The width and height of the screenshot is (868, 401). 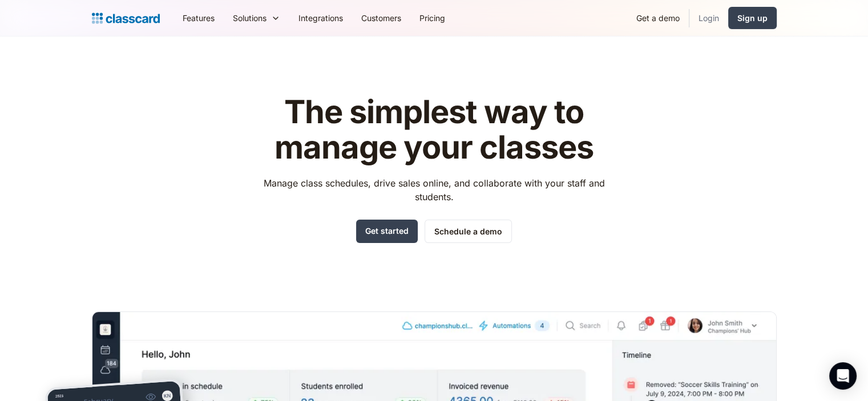 I want to click on a: Get started, so click(x=387, y=231).